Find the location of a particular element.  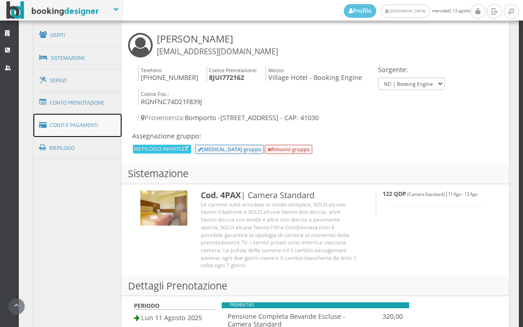

h3: Sistemazione is located at coordinates (315, 174).